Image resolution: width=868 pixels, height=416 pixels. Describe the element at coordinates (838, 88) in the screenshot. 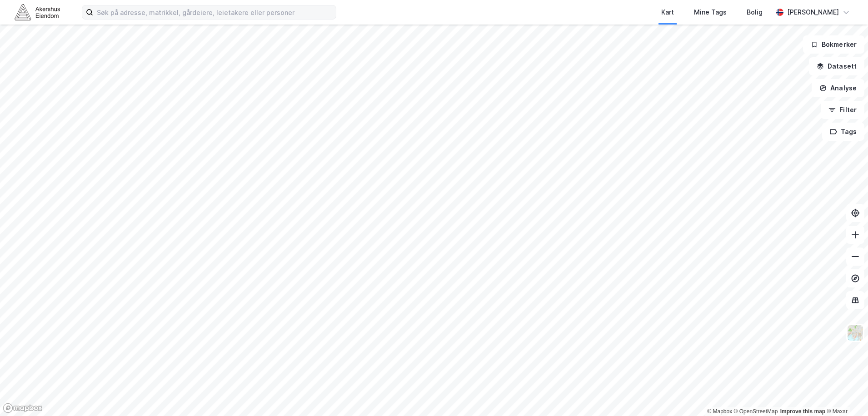

I see `button: Analyse` at that location.